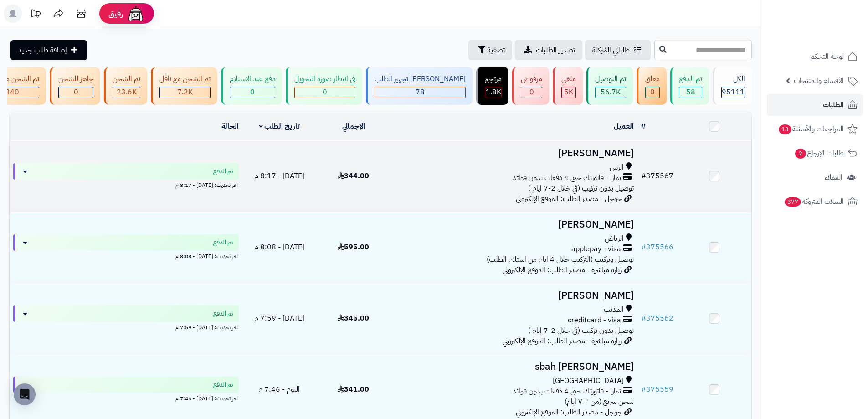 The image size is (868, 419). Describe the element at coordinates (492, 86) in the screenshot. I see `a: مرتجع 1.8K` at that location.